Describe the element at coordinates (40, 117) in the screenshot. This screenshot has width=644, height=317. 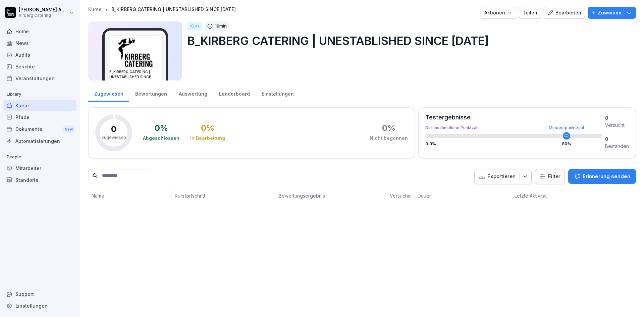
I see `div: Pfade` at that location.